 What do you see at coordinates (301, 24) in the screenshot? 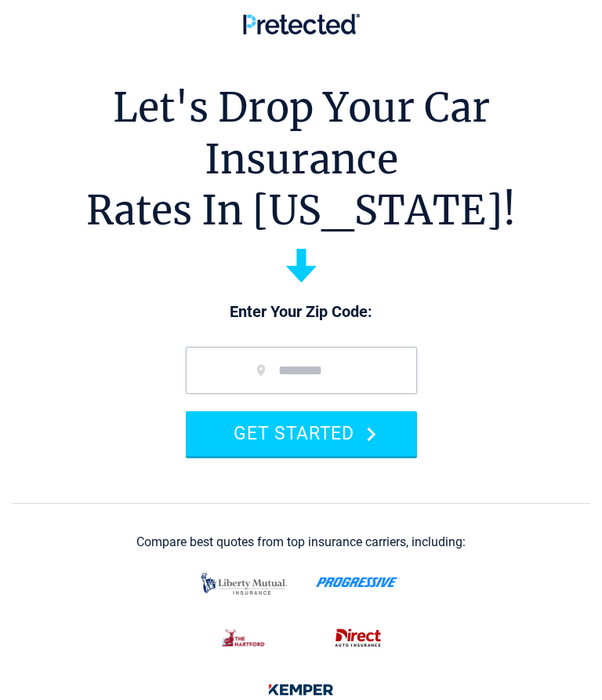
I see `img: Pretected Logo` at bounding box center [301, 24].